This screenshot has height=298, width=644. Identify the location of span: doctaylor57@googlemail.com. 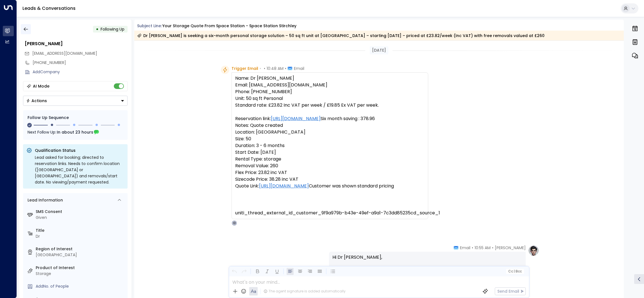
(65, 53).